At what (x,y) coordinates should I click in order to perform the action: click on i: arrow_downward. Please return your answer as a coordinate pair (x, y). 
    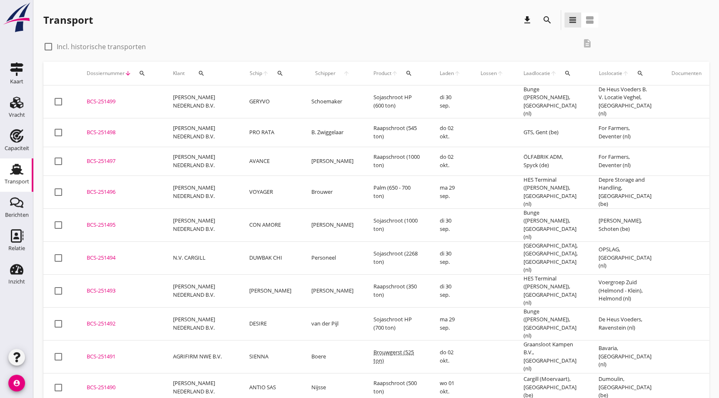
    Looking at the image, I should click on (128, 73).